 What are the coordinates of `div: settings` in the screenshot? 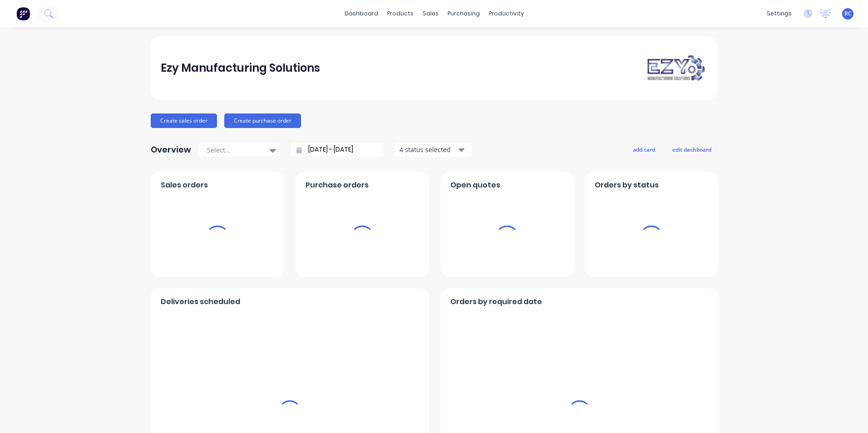 It's located at (779, 13).